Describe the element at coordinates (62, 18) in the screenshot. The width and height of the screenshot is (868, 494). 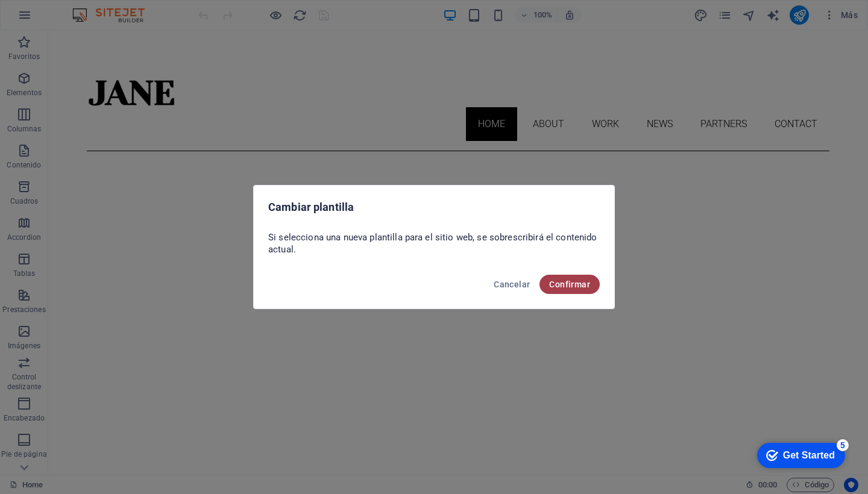
I see `div: Get Started` at that location.